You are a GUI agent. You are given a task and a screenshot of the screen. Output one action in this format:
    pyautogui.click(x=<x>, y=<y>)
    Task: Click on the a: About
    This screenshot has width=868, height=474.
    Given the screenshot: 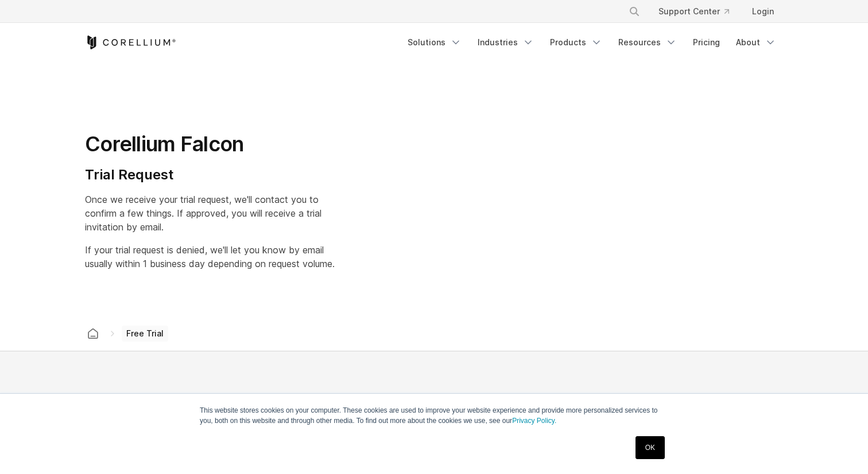 What is the action you would take?
    pyautogui.click(x=756, y=43)
    